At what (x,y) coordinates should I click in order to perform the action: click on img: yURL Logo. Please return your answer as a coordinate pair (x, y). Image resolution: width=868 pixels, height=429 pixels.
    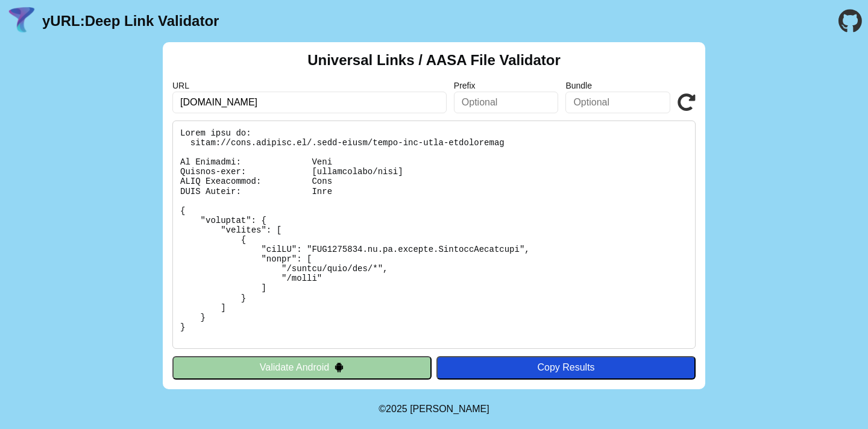
    Looking at the image, I should click on (21, 21).